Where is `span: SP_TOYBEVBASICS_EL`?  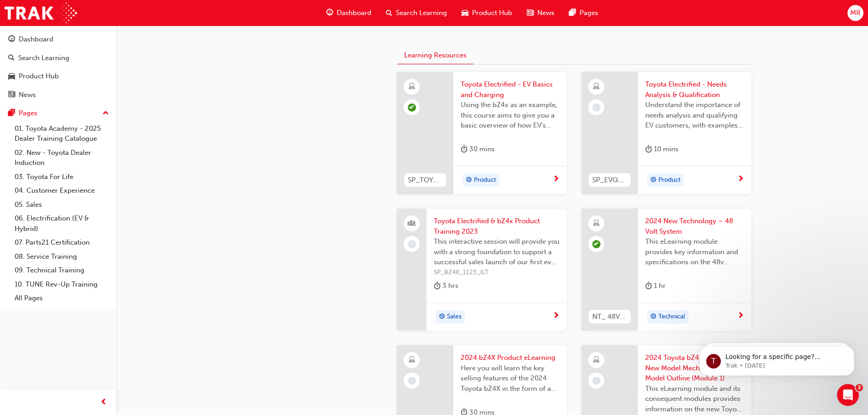
span: SP_TOYBEVBASICS_EL is located at coordinates (425, 180).